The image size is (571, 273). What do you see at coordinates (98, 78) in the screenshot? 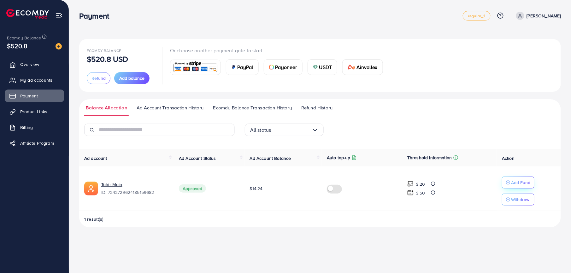
I see `span: Refund` at bounding box center [98, 78].